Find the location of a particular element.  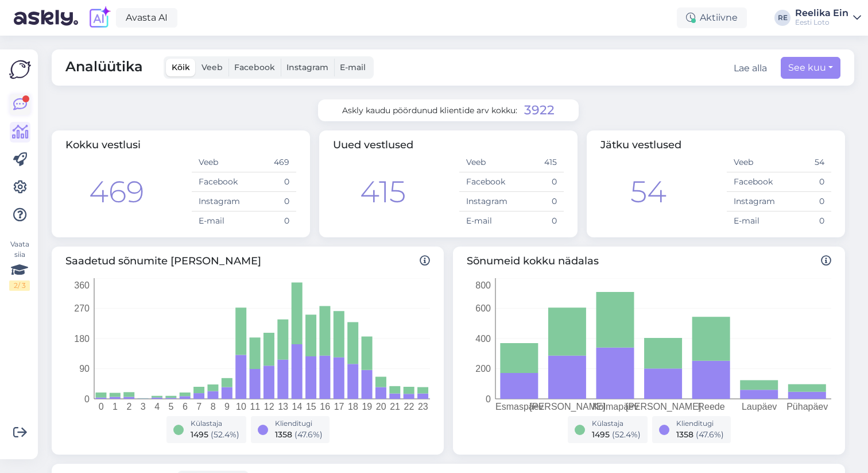

tspan: 200 is located at coordinates (483, 369).